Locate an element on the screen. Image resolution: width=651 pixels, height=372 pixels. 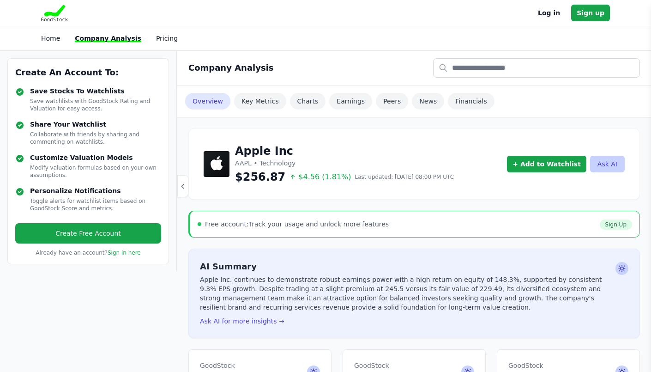
p: AAPL • Technology is located at coordinates (344, 163).